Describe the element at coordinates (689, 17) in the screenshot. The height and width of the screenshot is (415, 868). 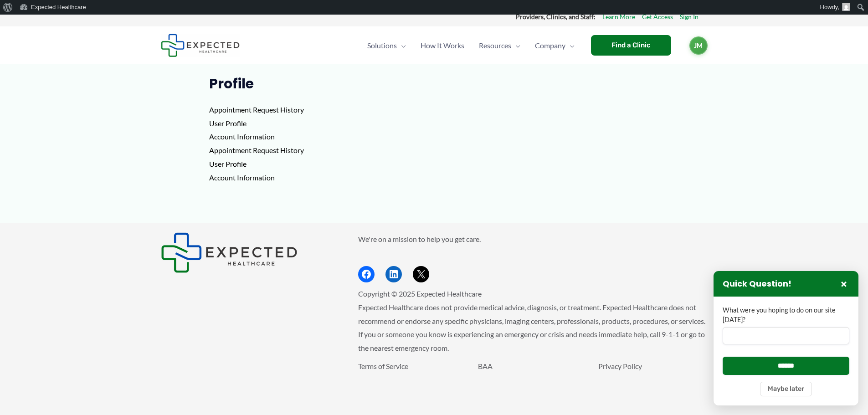
I see `a: Sign In` at that location.